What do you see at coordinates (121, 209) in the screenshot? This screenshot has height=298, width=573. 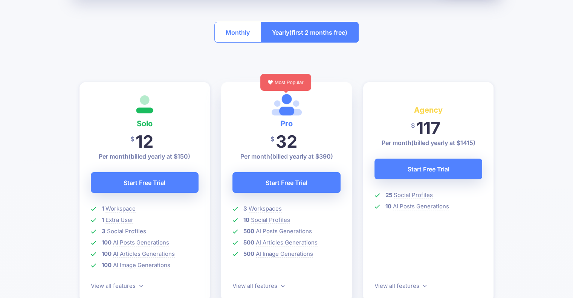 I see `span: Workspace` at bounding box center [121, 209].